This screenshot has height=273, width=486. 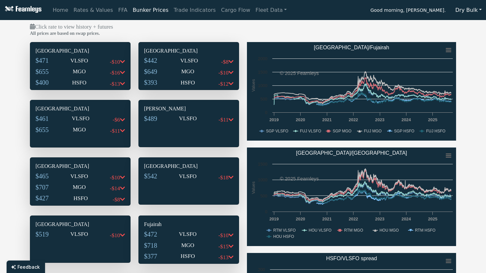 What do you see at coordinates (151, 176) in the screenshot?
I see `span: $542` at bounding box center [151, 176].